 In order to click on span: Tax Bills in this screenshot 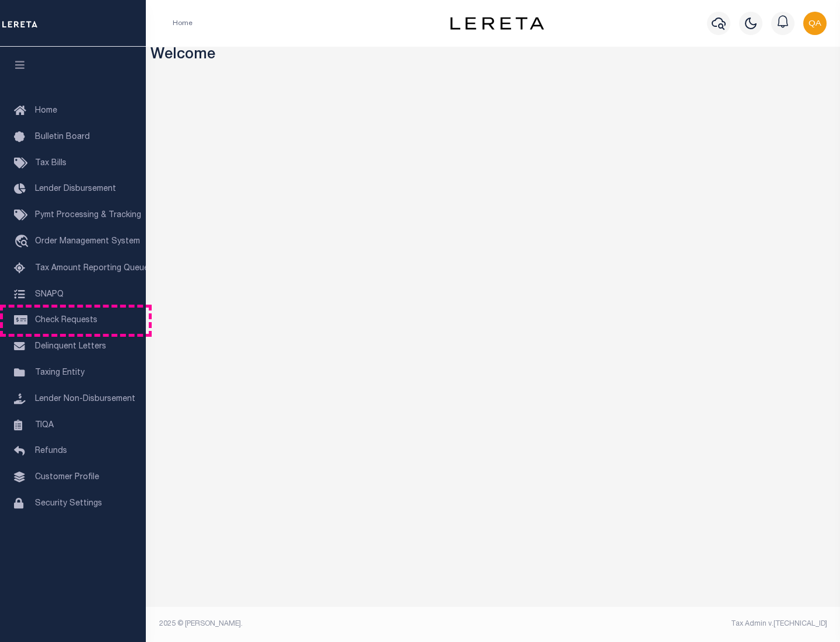, I will do `click(51, 163)`.